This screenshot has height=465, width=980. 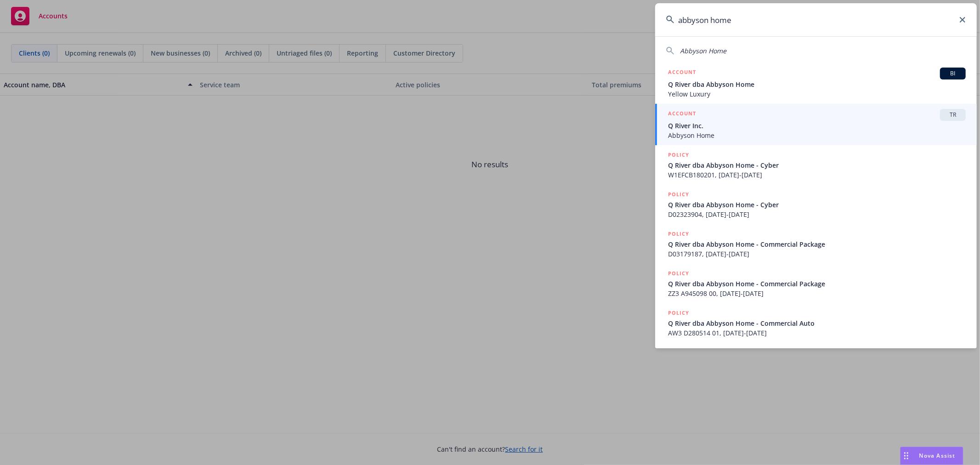 I want to click on div: Drag to move, so click(x=905, y=456).